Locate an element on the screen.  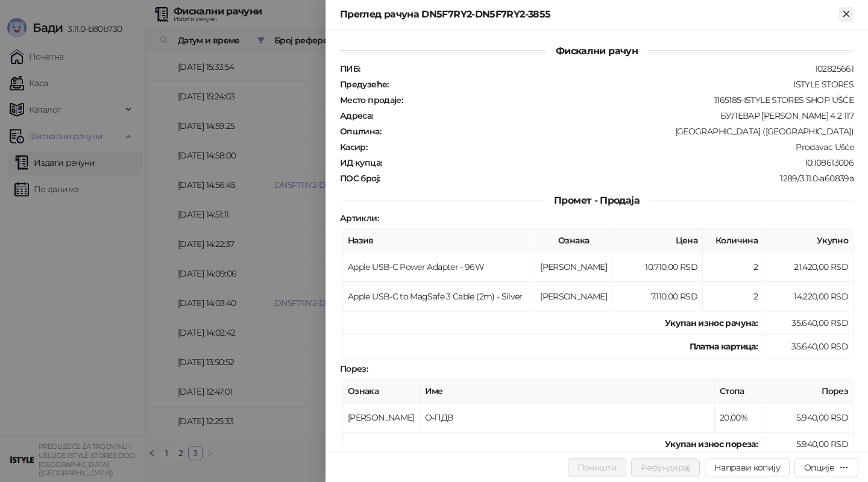
button: Рефундирај is located at coordinates (666, 467).